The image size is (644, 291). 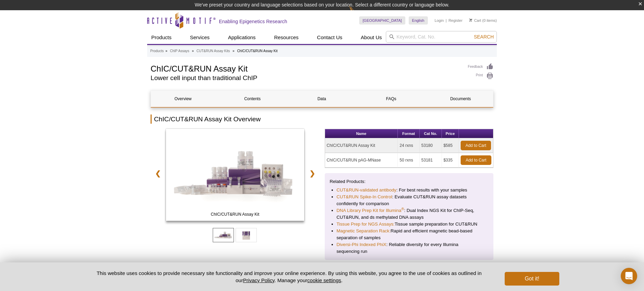 I want to click on a: DNA Library Prep Kit for Illumina®, so click(x=370, y=211).